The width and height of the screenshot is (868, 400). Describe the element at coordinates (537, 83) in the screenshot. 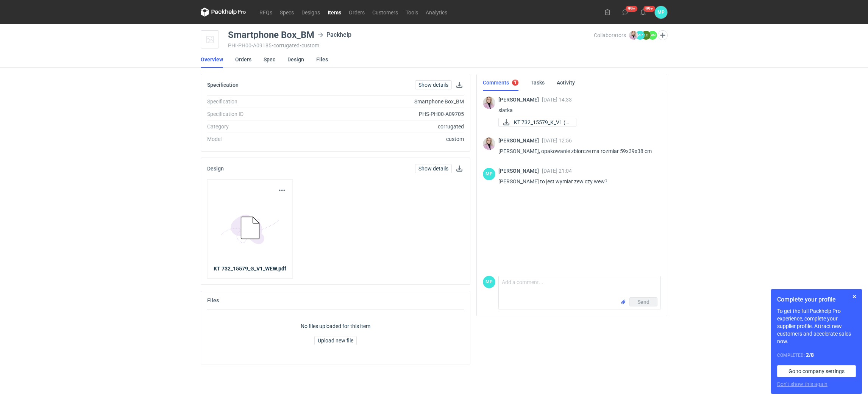

I see `a: Tasks` at that location.